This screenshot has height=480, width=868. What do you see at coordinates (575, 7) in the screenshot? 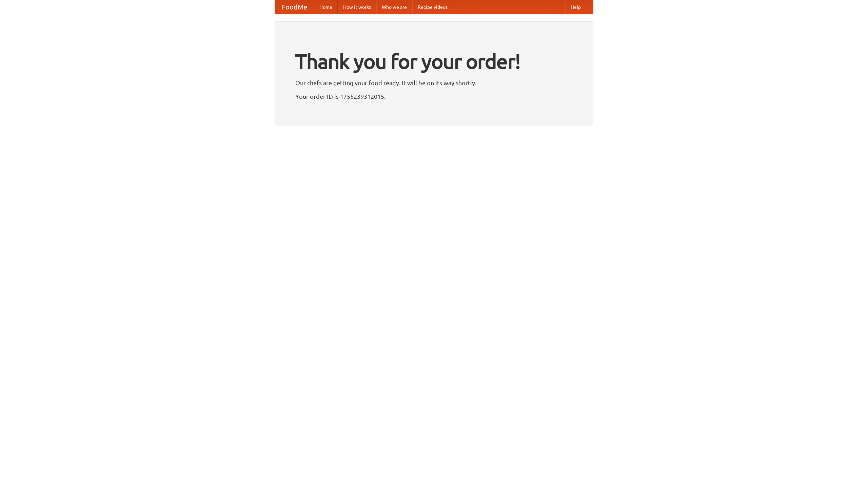
I see `a: Help` at bounding box center [575, 7].